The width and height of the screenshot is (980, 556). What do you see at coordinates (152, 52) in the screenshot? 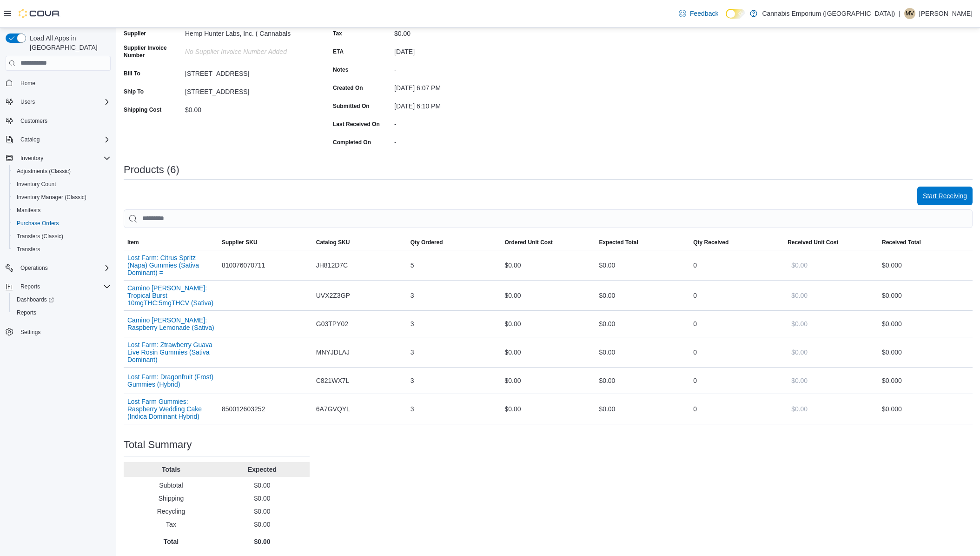
I see `label: Supplier Invoice Number` at bounding box center [152, 52].